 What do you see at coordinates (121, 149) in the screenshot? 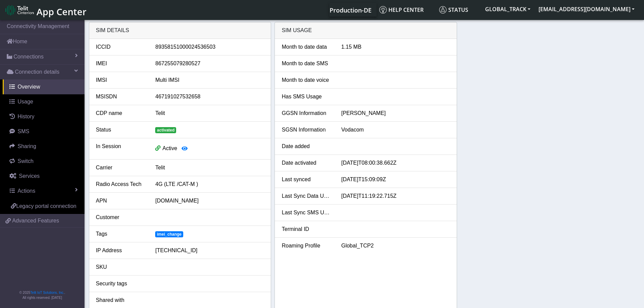
I see `div: In Session` at bounding box center [121, 149].